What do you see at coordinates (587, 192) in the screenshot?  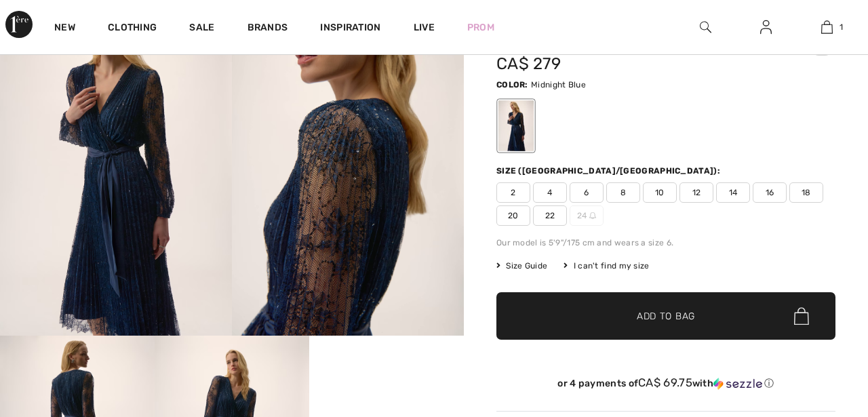 I see `span: 6` at bounding box center [587, 192].